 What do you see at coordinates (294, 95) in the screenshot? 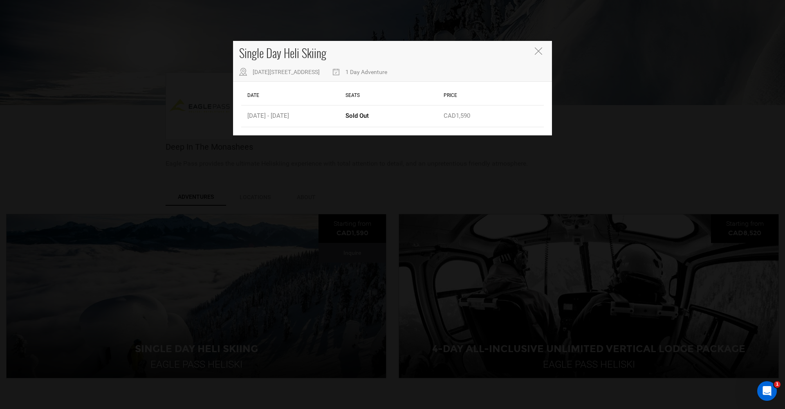
I see `div: Date` at bounding box center [294, 95].